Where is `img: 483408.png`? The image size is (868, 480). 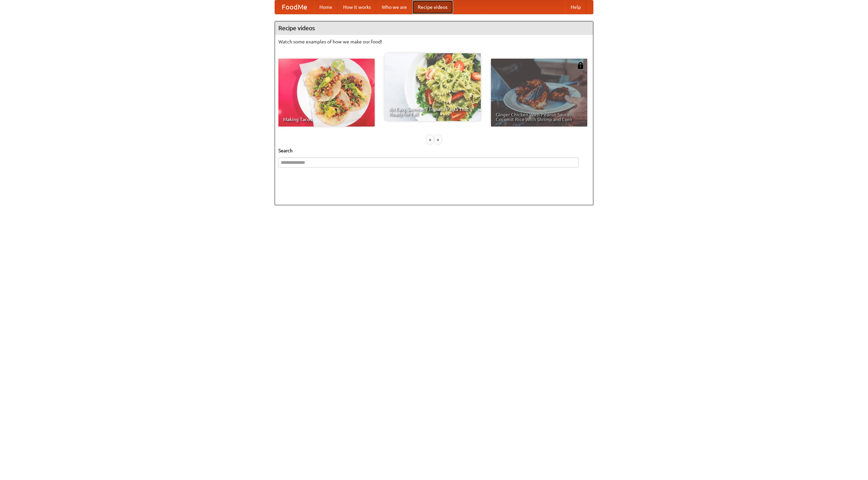 img: 483408.png is located at coordinates (581, 65).